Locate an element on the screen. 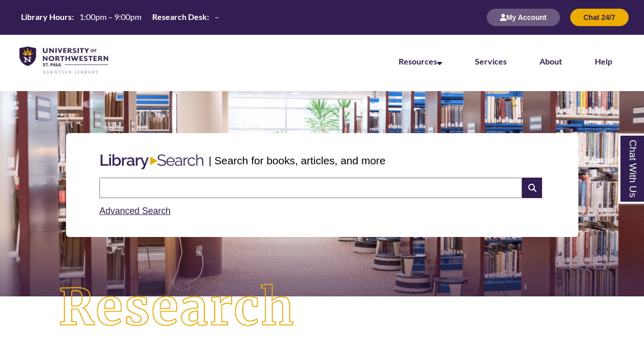 This screenshot has width=644, height=345. img: Libary Search is located at coordinates (151, 161).